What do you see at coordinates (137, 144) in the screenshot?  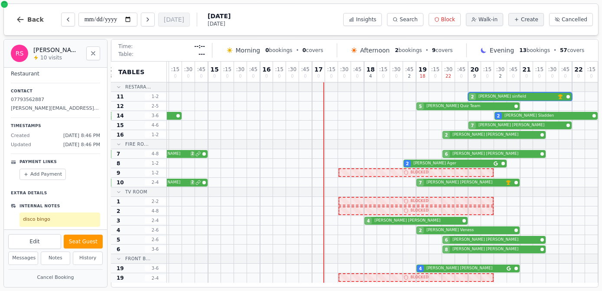 I see `span: Fire Ro...` at bounding box center [137, 144].